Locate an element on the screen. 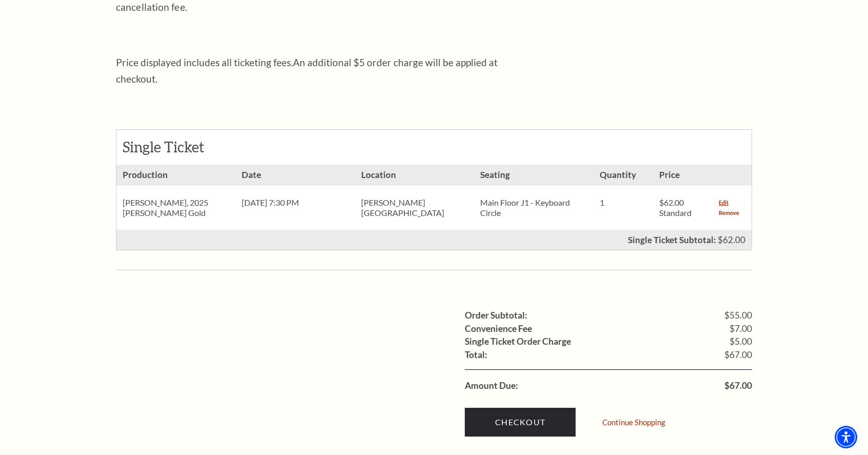 This screenshot has height=455, width=868. h3: Seating is located at coordinates (533, 175).